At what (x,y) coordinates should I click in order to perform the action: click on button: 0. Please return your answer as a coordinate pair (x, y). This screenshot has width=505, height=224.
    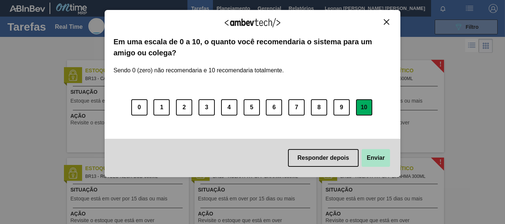
    Looking at the image, I should click on (139, 108).